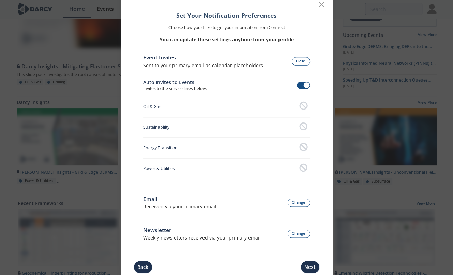 The height and width of the screenshot is (275, 453). What do you see at coordinates (175, 89) in the screenshot?
I see `p: Invites to the service lines below:` at bounding box center [175, 89].